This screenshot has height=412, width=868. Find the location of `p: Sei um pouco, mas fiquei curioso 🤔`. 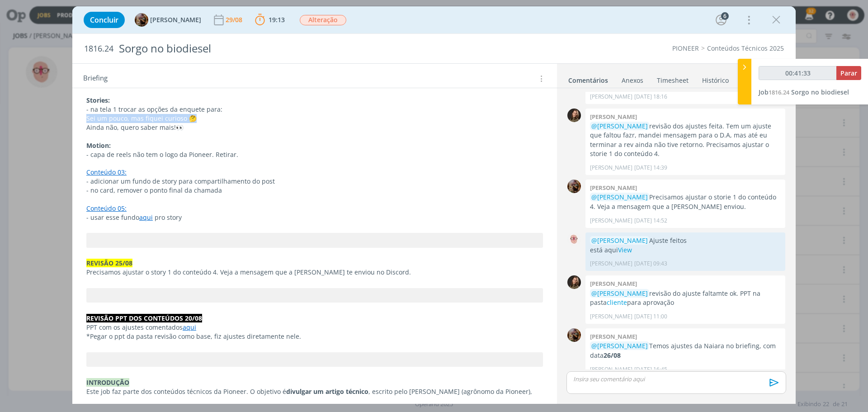

p: Sei um pouco, mas fiquei curioso 🤔 is located at coordinates (315, 119).